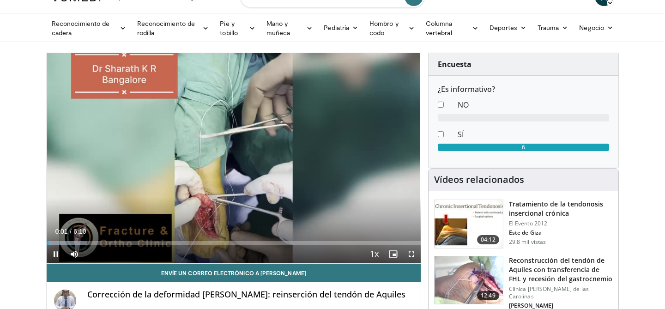 The image size is (665, 309). Describe the element at coordinates (173, 28) in the screenshot. I see `a: Reconocimiento de rodilla` at that location.